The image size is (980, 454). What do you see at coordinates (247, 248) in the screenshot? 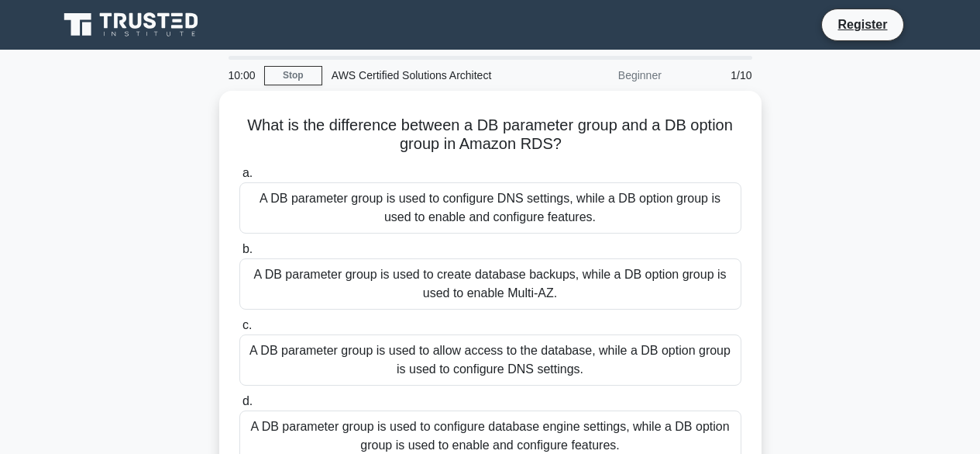
I see `span: b.` at bounding box center [247, 248].